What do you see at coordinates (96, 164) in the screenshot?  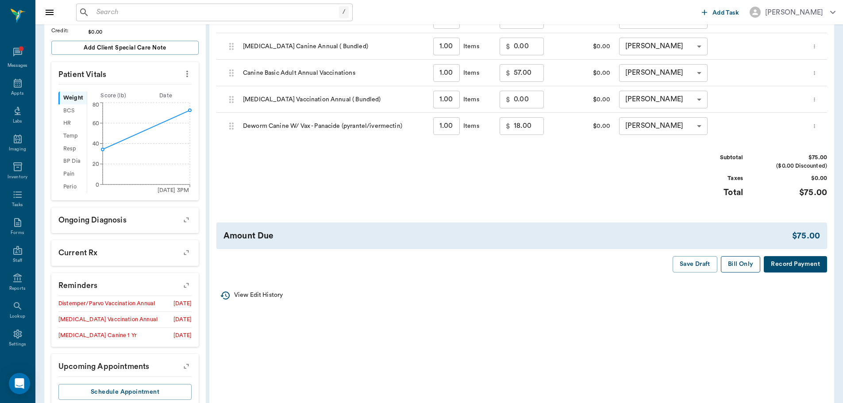 I see `tspan: 20` at bounding box center [96, 164].